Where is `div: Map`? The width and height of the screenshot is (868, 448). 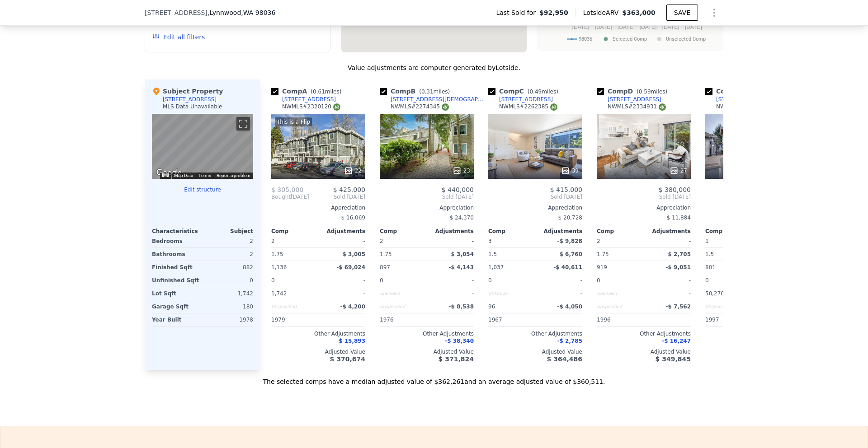 div: Map is located at coordinates (203, 146).